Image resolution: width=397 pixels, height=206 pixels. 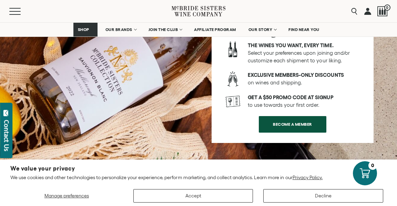 I want to click on a: OUR BRANDS, so click(x=121, y=30).